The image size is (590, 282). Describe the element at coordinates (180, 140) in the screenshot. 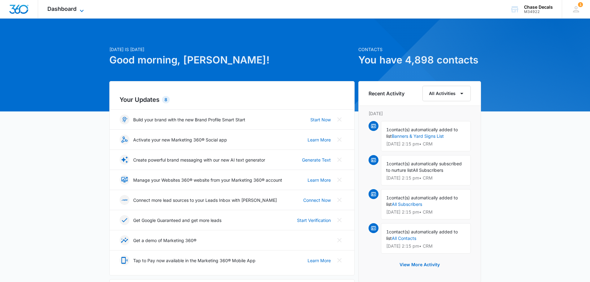

I see `p: Activate your new Marketing 360® Social app` at that location.